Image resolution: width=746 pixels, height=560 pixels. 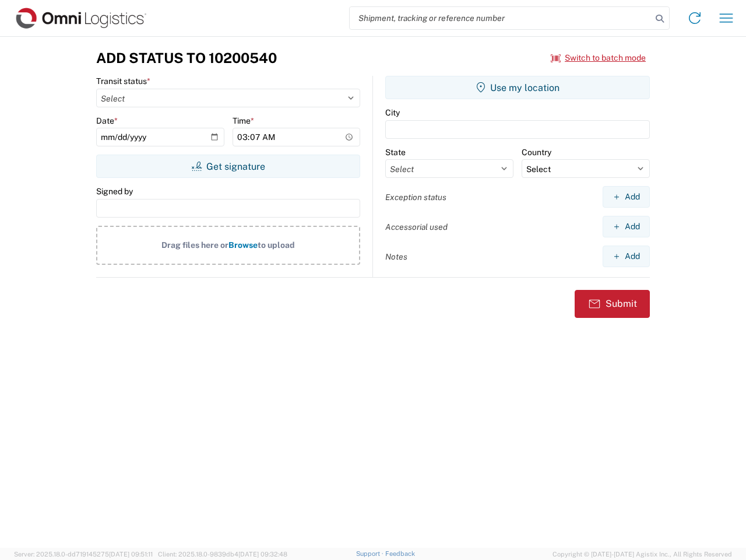 I want to click on label: Date, so click(x=106, y=120).